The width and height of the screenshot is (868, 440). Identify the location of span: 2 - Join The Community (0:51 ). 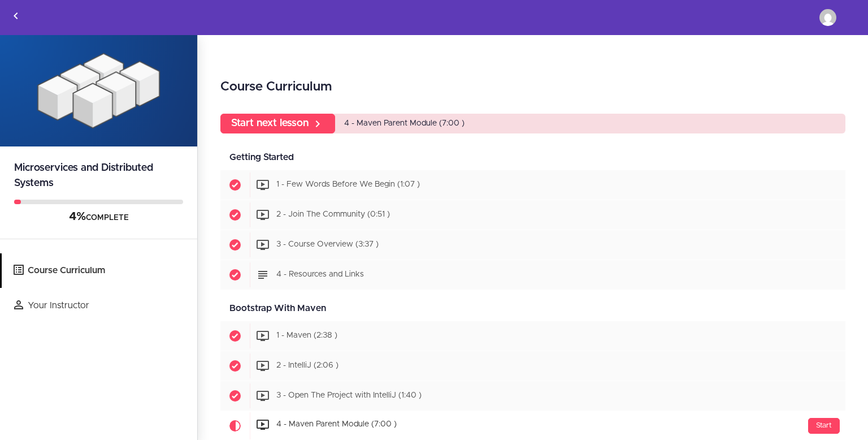
(333, 215).